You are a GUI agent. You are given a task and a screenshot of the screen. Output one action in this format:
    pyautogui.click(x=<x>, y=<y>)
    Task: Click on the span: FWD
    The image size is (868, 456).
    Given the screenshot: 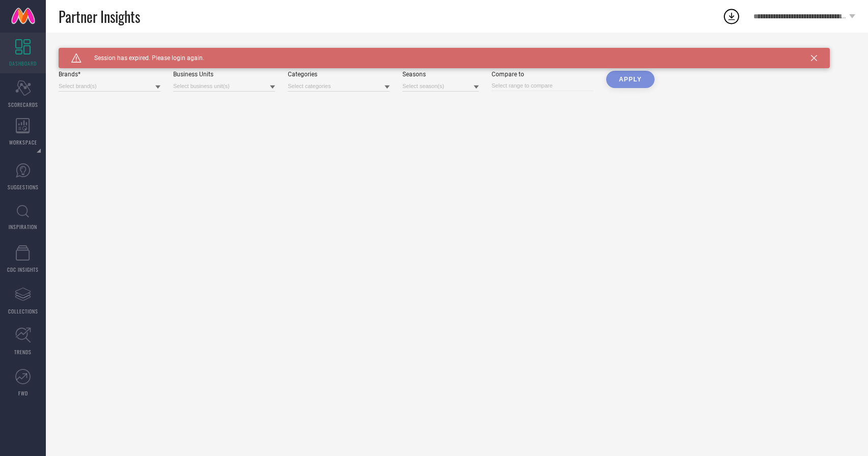 What is the action you would take?
    pyautogui.click(x=23, y=393)
    